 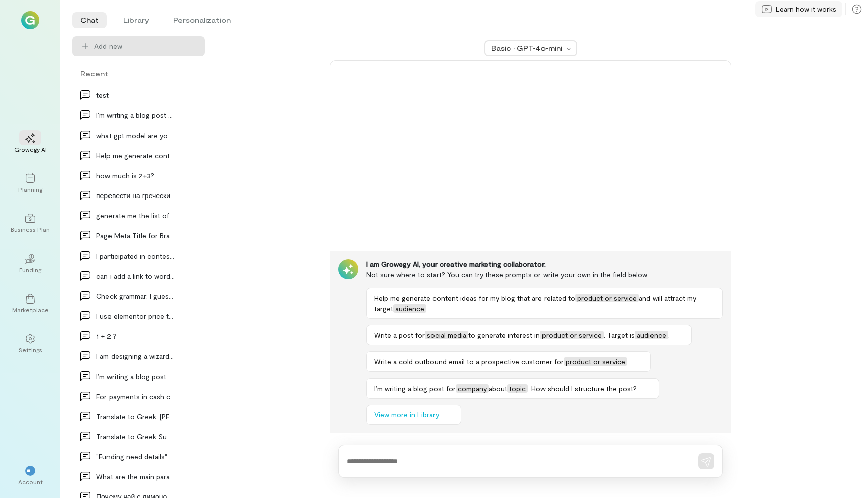 What do you see at coordinates (30, 143) in the screenshot?
I see `a: Growegy AI` at bounding box center [30, 143].